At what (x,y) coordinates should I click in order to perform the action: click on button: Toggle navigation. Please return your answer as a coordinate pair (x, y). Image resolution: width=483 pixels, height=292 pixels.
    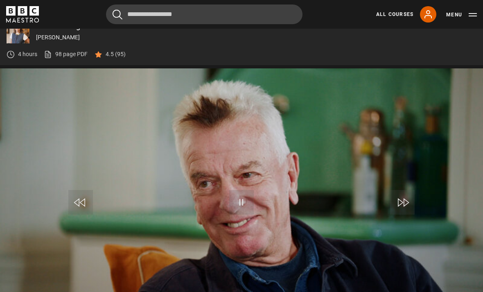
    Looking at the image, I should click on (461, 15).